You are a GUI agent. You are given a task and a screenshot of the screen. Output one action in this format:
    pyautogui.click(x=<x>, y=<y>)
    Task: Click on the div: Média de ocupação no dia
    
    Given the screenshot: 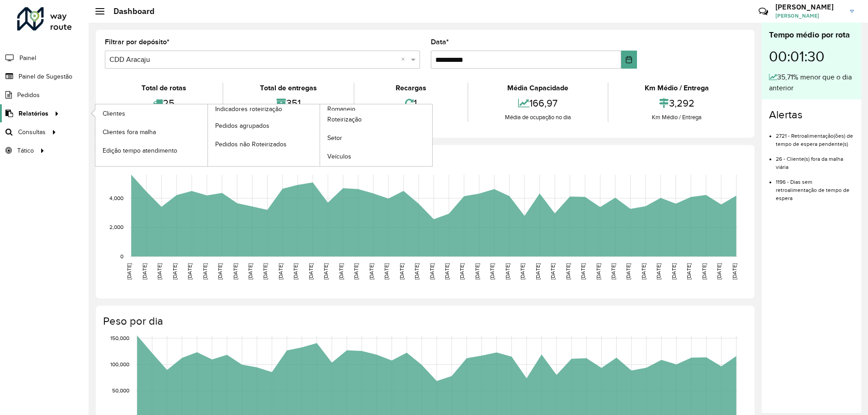 What is the action you would take?
    pyautogui.click(x=537, y=118)
    